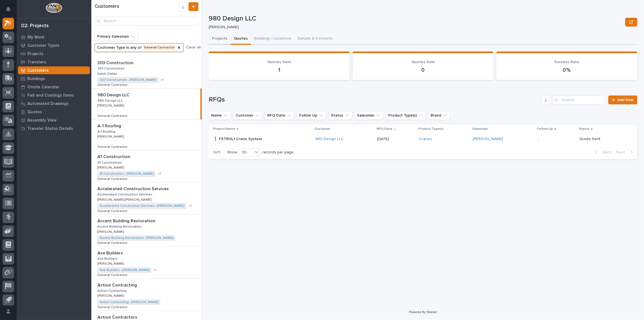 The width and height of the screenshot is (644, 320). What do you see at coordinates (423, 62) in the screenshot?
I see `span: Quotes Sold` at bounding box center [423, 62].